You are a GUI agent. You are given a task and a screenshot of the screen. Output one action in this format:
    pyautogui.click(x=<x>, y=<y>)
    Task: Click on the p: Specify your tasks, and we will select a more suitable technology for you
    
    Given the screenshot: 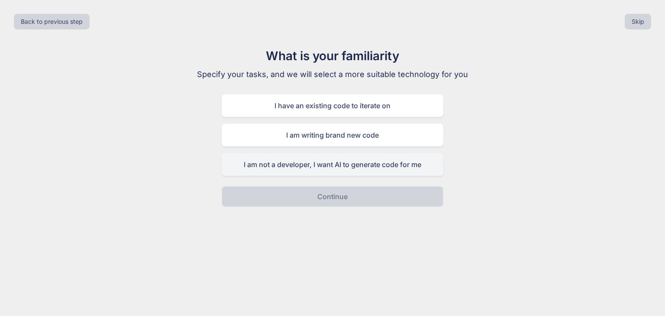 What is the action you would take?
    pyautogui.click(x=333, y=74)
    